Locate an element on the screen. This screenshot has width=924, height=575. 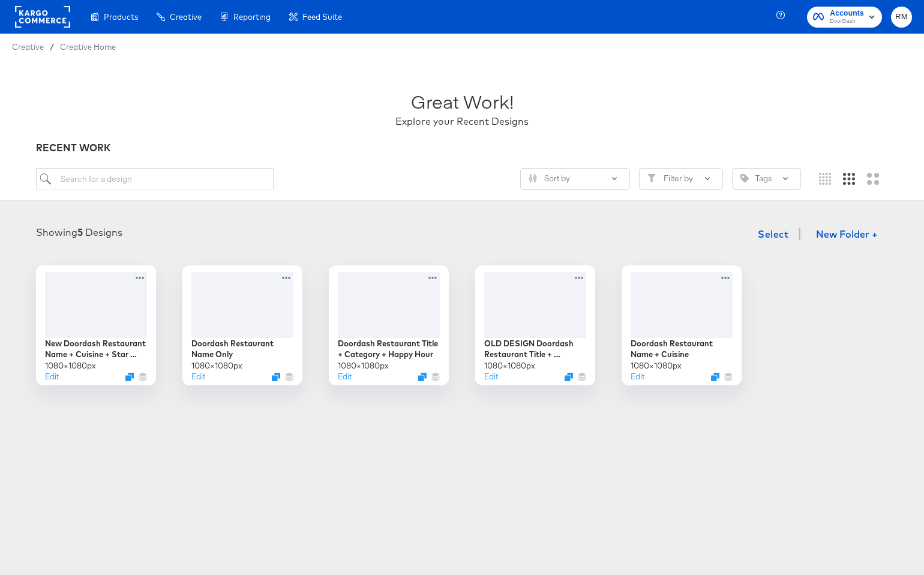
span: Feed Suite is located at coordinates (322, 17).